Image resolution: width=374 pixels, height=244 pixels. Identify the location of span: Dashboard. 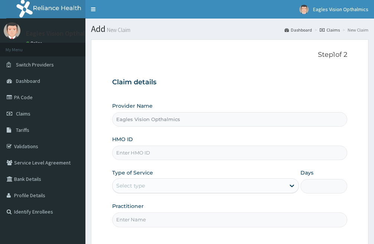
(28, 81).